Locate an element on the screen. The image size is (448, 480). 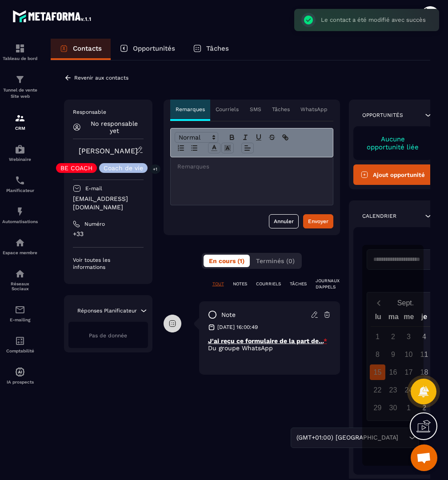
button: Ajout opportunité is located at coordinates (393, 175).